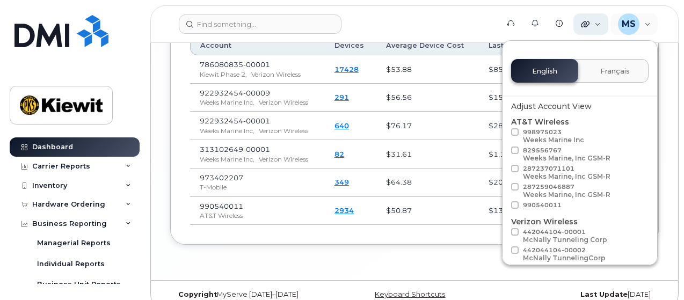  What do you see at coordinates (339, 154) in the screenshot?
I see `a: 82` at bounding box center [339, 154].